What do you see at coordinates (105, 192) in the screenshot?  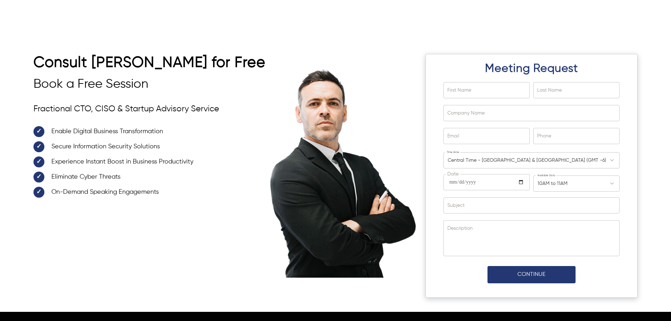 I see `span: On-Demand Speaking Engagements` at bounding box center [105, 192].